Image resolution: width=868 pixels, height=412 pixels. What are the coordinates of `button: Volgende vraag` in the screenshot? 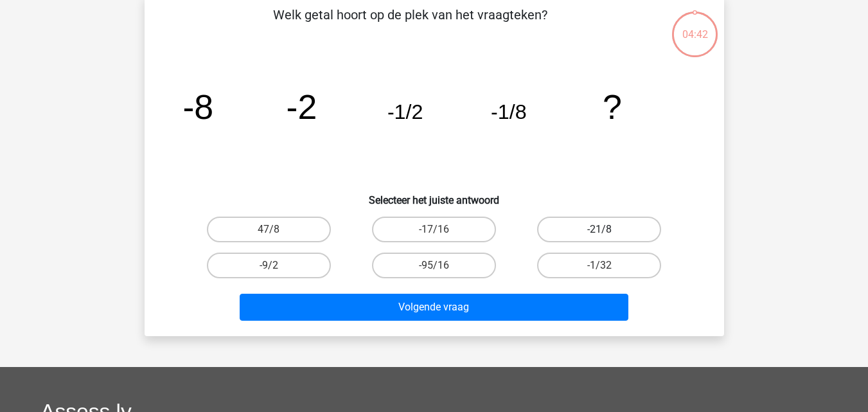 It's located at (434, 307).